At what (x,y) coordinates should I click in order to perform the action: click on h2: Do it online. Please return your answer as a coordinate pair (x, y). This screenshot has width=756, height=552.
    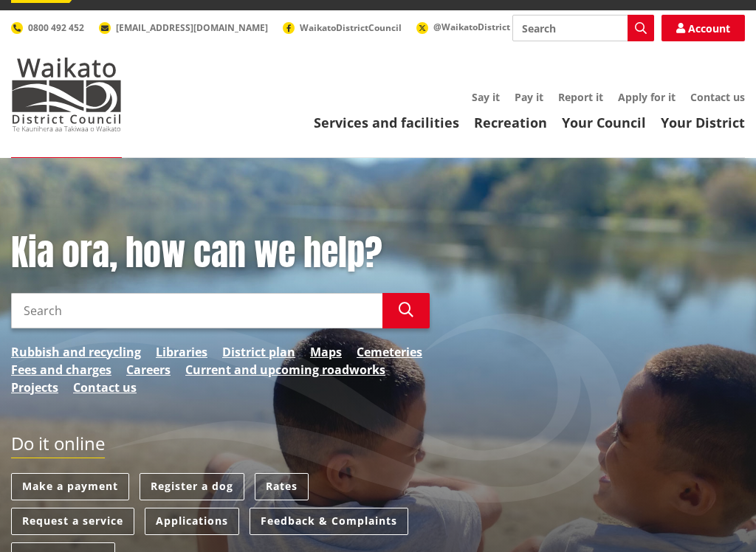
    Looking at the image, I should click on (58, 445).